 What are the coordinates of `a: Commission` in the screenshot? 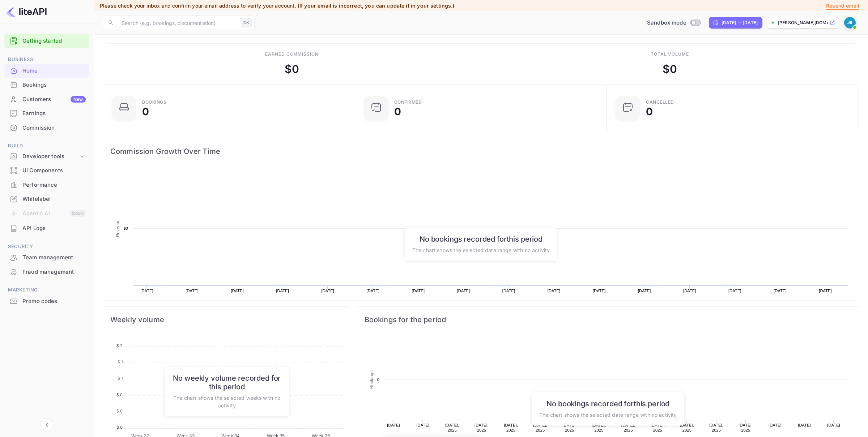 It's located at (47, 128).